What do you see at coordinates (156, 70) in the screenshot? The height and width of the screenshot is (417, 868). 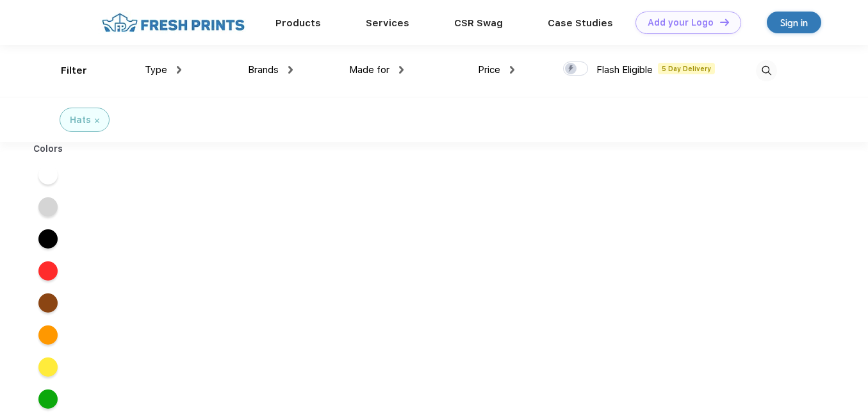 I see `span: Type` at bounding box center [156, 70].